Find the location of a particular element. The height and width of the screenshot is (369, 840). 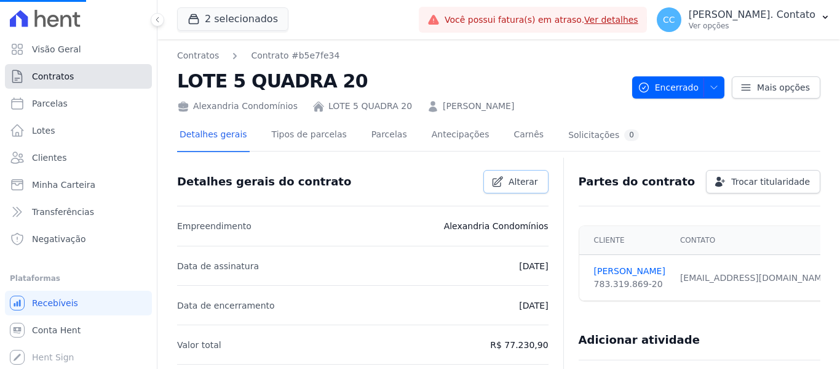

span: Encerrado is located at coordinates (668, 87).